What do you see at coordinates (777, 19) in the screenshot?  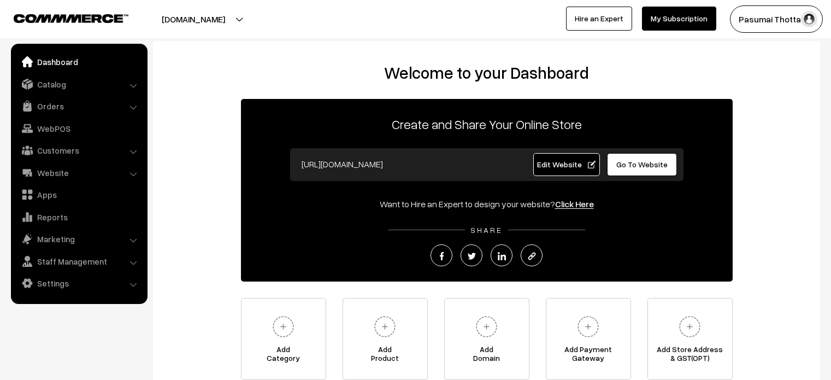 I see `button: Pasumai Thotta…` at bounding box center [777, 19].